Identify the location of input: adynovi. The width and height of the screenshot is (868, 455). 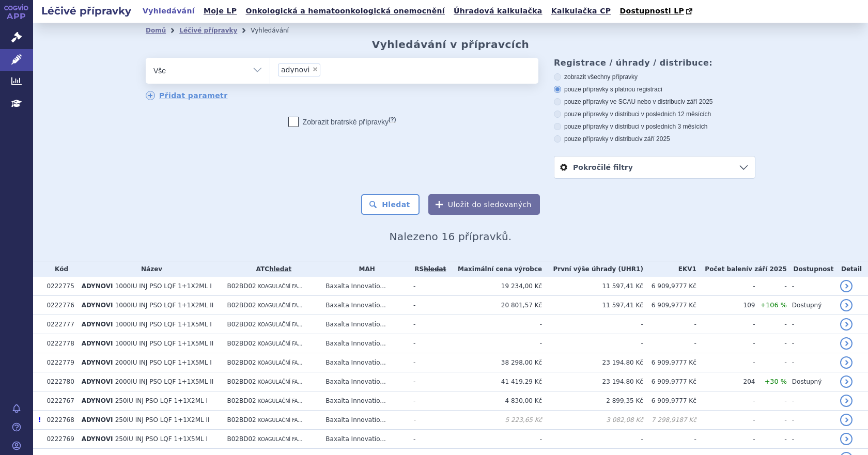
(326, 69).